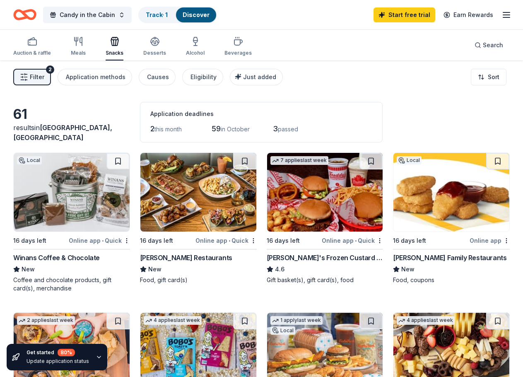 The width and height of the screenshot is (523, 377). Describe the element at coordinates (154, 47) in the screenshot. I see `button: Desserts` at that location.